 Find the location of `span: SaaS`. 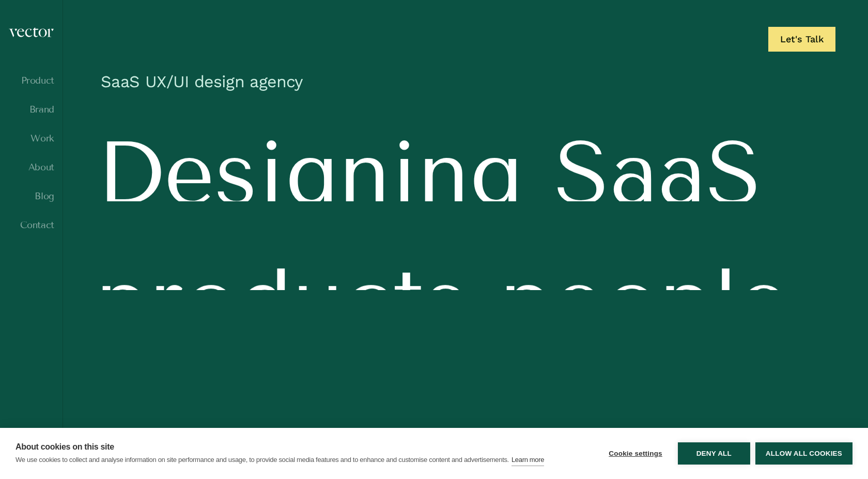

span: SaaS is located at coordinates (658, 173).